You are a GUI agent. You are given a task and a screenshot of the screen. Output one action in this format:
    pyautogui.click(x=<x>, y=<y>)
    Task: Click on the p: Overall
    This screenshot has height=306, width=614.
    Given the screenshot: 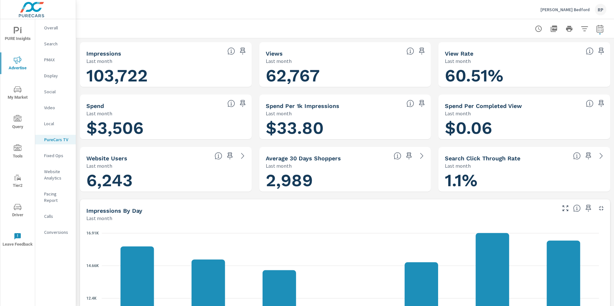 What is the action you would take?
    pyautogui.click(x=57, y=28)
    